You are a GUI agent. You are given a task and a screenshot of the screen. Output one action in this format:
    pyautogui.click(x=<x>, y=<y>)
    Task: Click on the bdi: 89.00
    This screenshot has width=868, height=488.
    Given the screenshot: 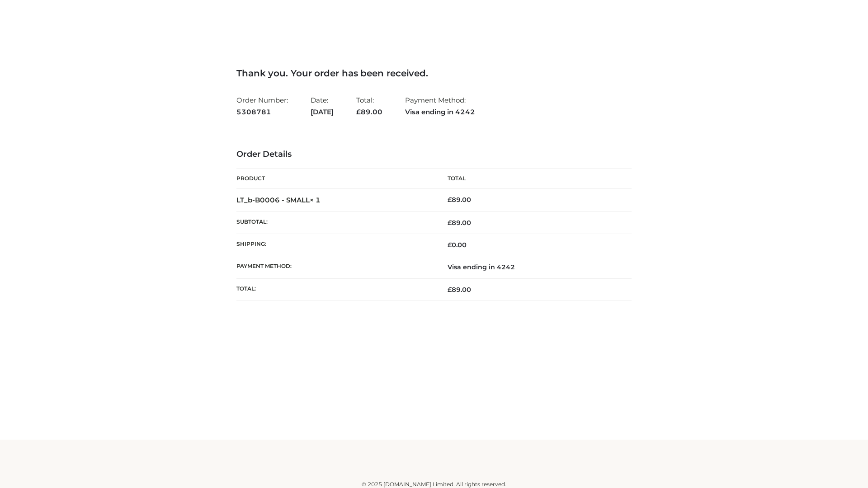 What is the action you would take?
    pyautogui.click(x=459, y=199)
    